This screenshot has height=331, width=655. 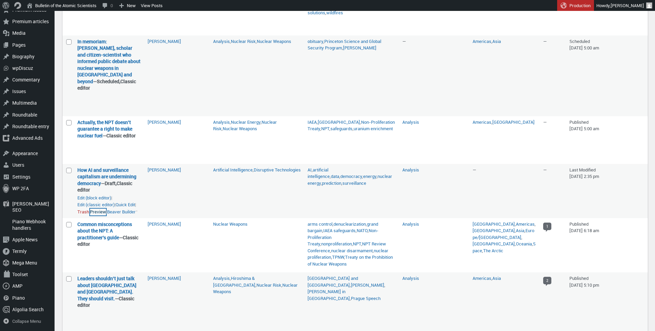 I want to click on a: prediction, so click(x=332, y=183).